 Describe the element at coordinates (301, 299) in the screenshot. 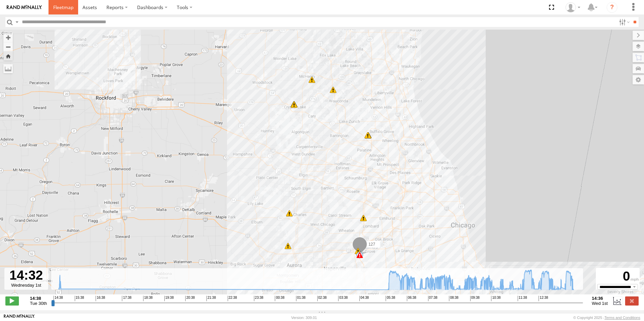

I see `span: 01:38` at that location.